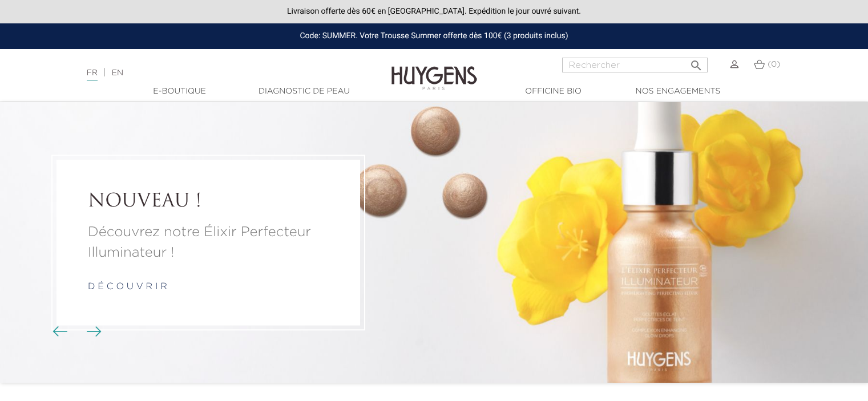 This screenshot has height=401, width=868. I want to click on p: Découvrez notre Élixir Perfecteur Illuminateur !, so click(208, 243).